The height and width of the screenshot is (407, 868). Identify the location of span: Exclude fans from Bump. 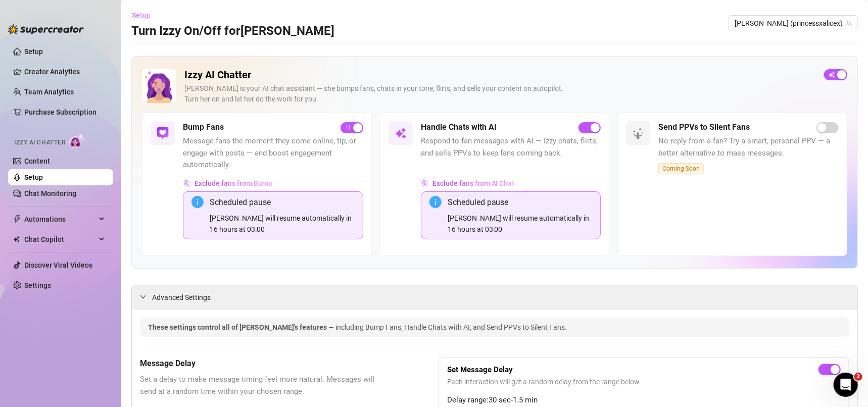
(233, 183).